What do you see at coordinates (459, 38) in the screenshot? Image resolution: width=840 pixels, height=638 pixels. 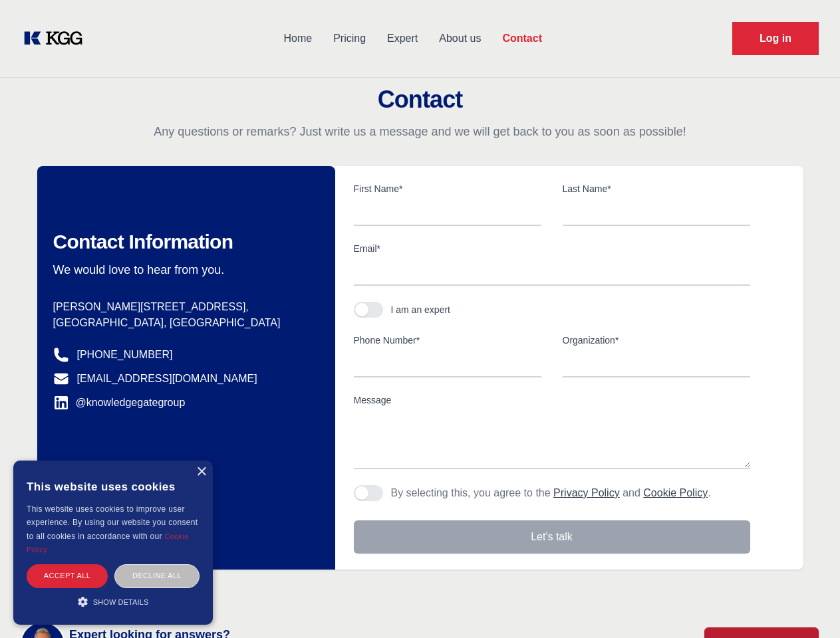 I see `a: About us` at bounding box center [459, 38].